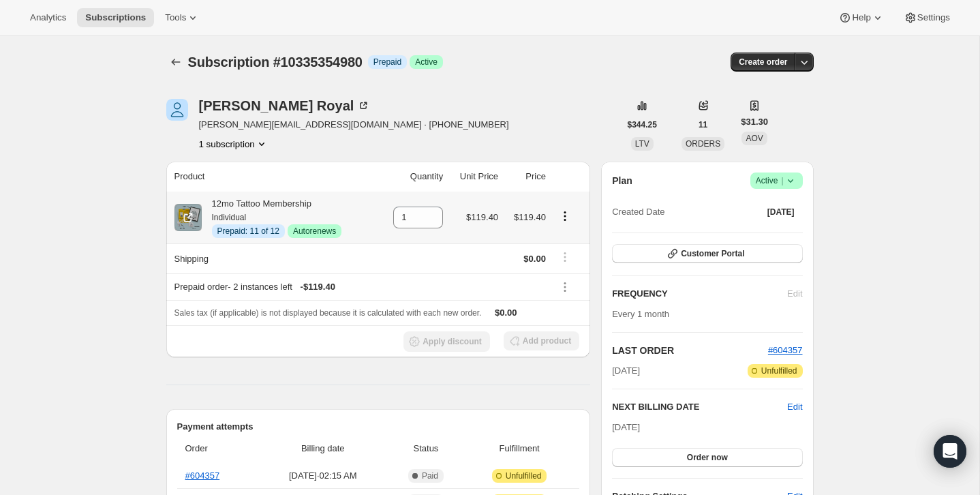 This screenshot has height=495, width=980. I want to click on th: Quantity, so click(413, 177).